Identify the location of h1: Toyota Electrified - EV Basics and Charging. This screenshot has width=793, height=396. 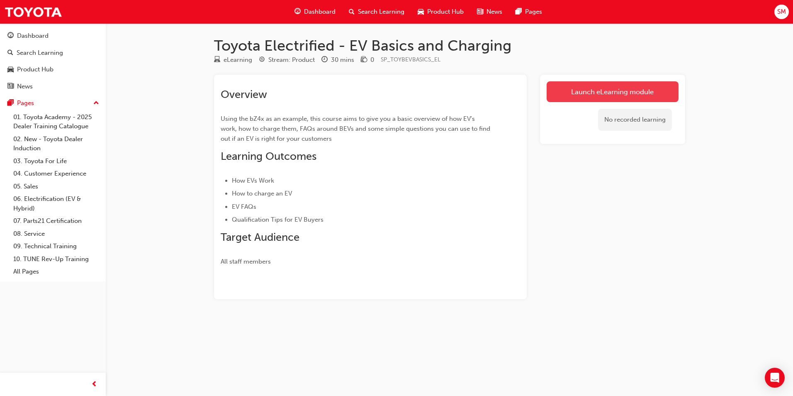
(450, 46).